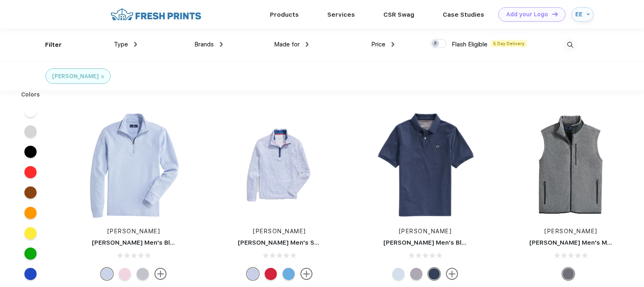  What do you see at coordinates (30, 95) in the screenshot?
I see `div: Colors` at bounding box center [30, 95].